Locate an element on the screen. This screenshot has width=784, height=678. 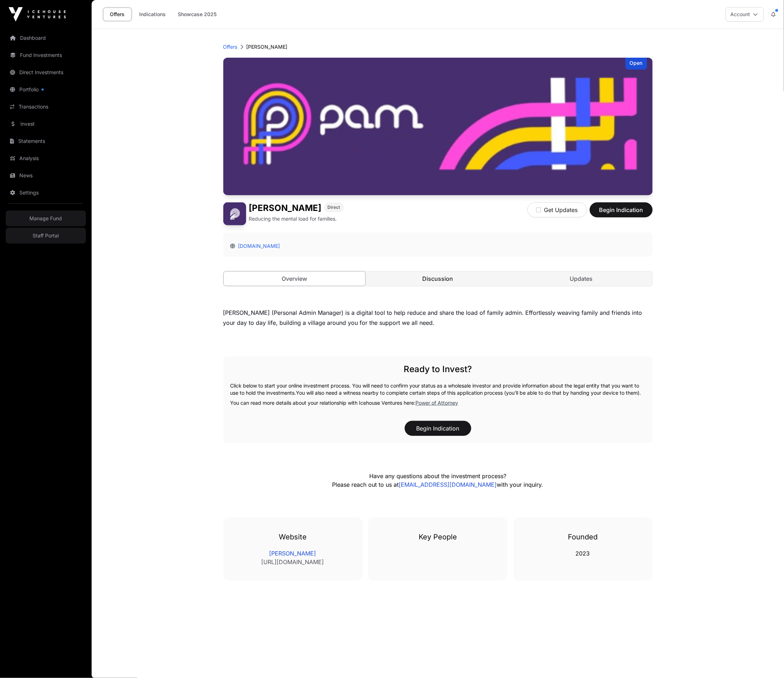
nav: Tabs is located at coordinates (438, 278).